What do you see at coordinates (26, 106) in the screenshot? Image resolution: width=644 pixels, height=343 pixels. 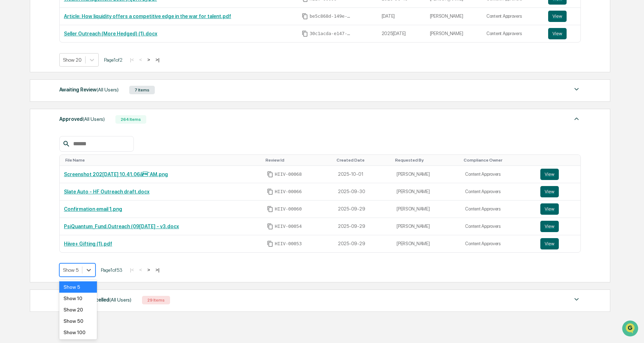 I see `a: 🔎Data Lookup` at bounding box center [26, 106].